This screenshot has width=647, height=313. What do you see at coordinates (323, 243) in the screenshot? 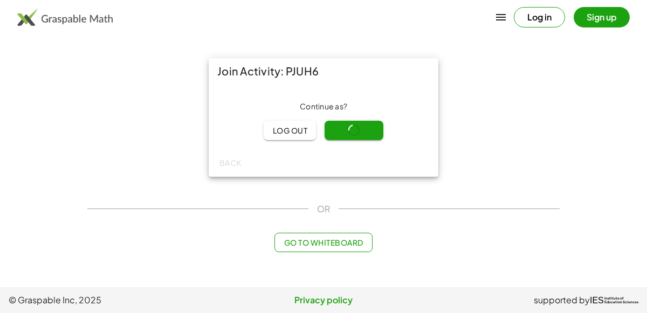
I see `button: Go to Whiteboard` at bounding box center [323, 243].